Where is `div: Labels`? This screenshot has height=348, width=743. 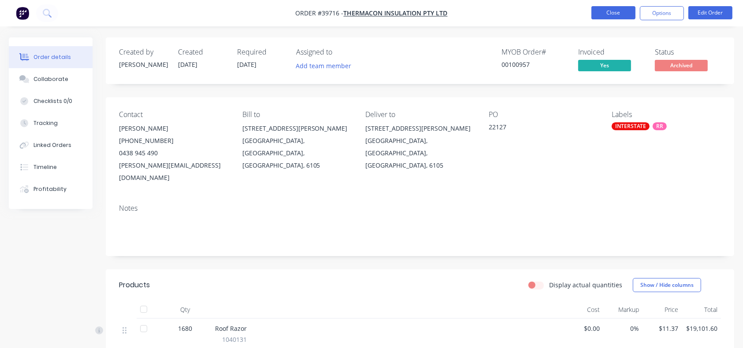
div: Labels is located at coordinates (666, 115).